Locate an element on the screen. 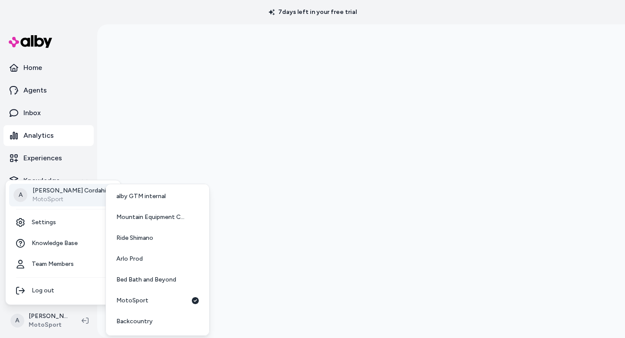  span: Backcountry is located at coordinates (135, 321).